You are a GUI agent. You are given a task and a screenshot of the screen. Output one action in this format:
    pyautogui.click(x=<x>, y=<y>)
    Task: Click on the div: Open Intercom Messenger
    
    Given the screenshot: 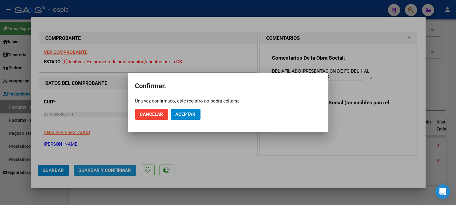 What is the action you would take?
    pyautogui.click(x=442, y=191)
    